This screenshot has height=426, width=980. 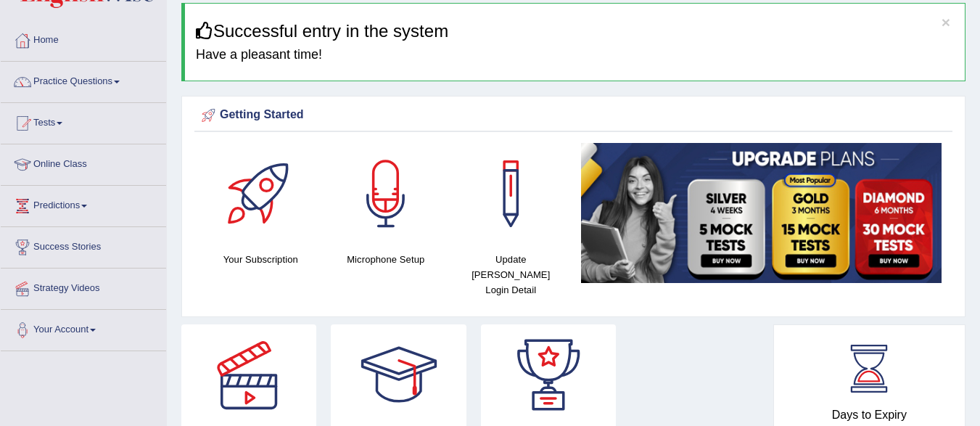 I want to click on a: Strategy Videos, so click(x=83, y=286).